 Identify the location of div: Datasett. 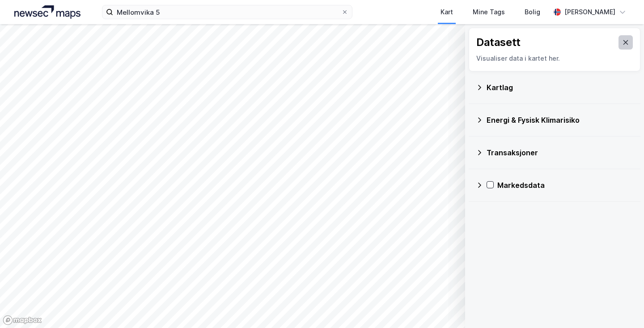
(499, 43).